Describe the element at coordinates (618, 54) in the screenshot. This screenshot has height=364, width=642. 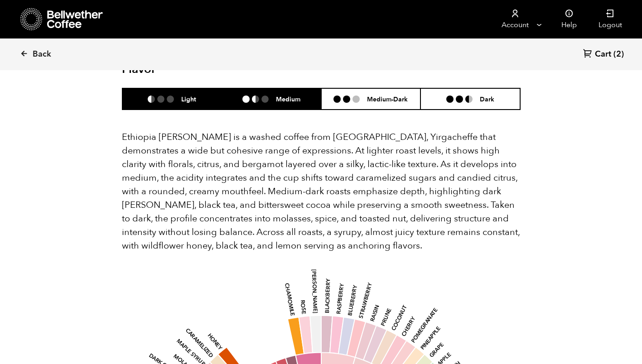
I see `span: (2)` at that location.